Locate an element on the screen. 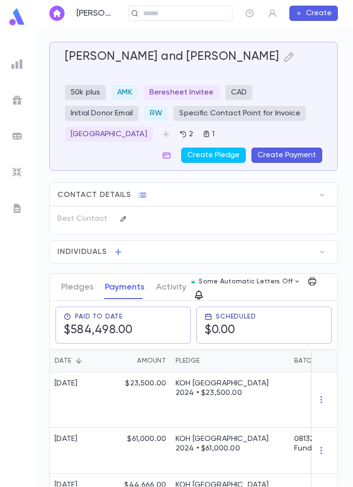 The height and width of the screenshot is (487, 353). p: RW is located at coordinates (156, 114).